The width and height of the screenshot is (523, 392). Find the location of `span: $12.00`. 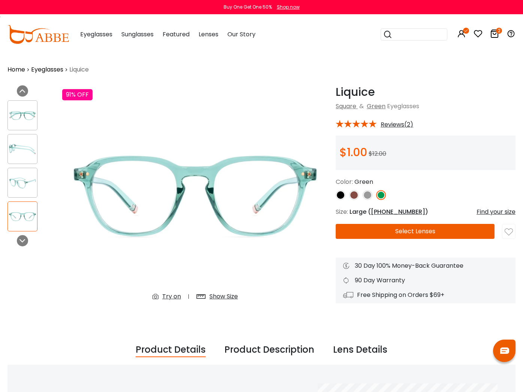

span: $12.00 is located at coordinates (377, 153).